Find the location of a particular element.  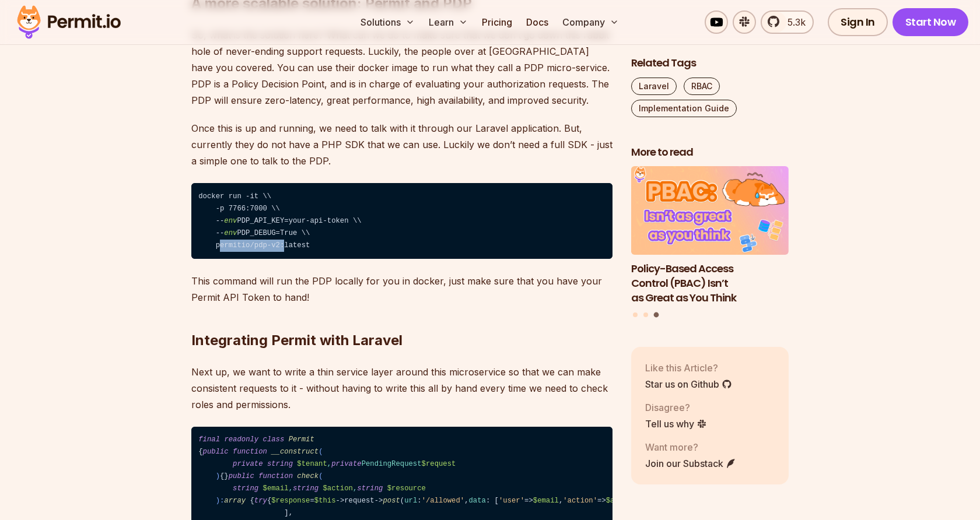

span: 5.3k is located at coordinates (793, 22).